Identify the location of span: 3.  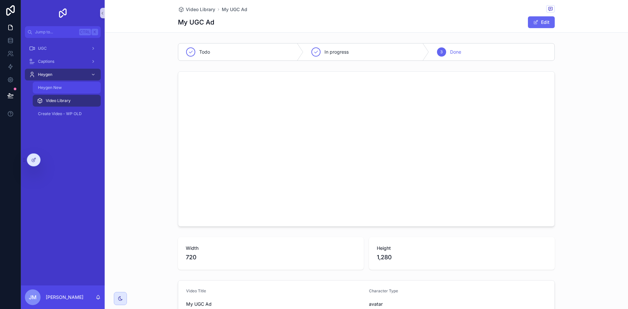
(441, 52).